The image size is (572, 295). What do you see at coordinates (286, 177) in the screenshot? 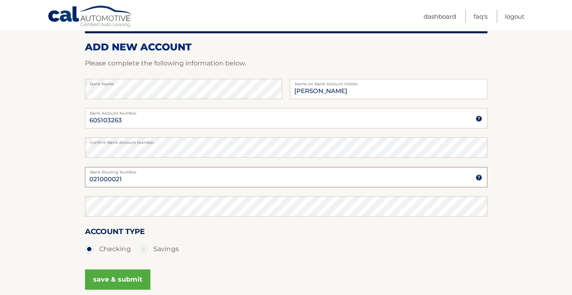
I see `input: Bank Routing Number` at bounding box center [286, 177].